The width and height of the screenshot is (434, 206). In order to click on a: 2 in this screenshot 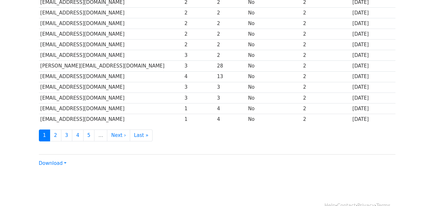, I will do `click(56, 135)`.